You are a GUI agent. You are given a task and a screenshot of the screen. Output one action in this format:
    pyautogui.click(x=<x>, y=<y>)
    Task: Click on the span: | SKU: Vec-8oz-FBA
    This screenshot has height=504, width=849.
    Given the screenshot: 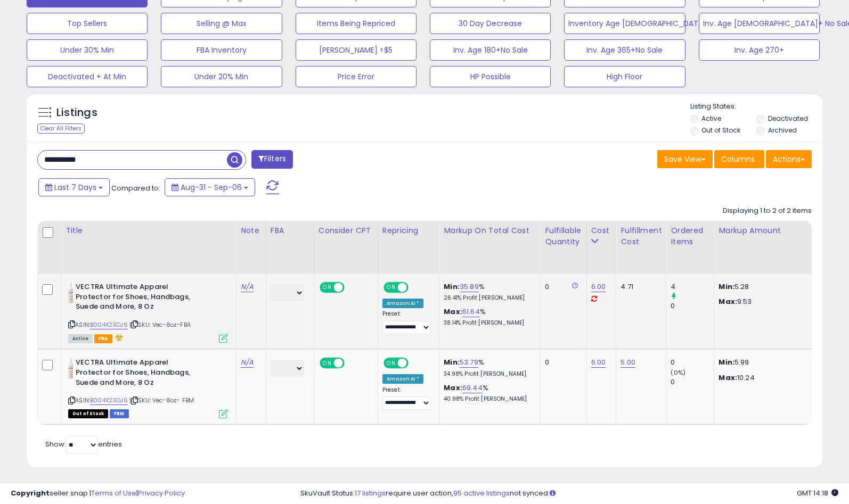 What is the action you would take?
    pyautogui.click(x=160, y=325)
    